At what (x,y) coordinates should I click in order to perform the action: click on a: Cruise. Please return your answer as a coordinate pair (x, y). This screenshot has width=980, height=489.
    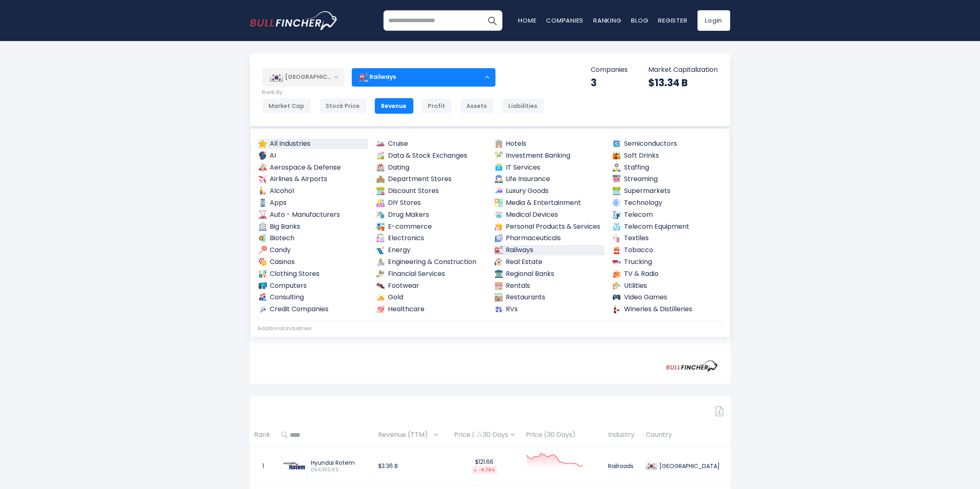
    Looking at the image, I should click on (431, 144).